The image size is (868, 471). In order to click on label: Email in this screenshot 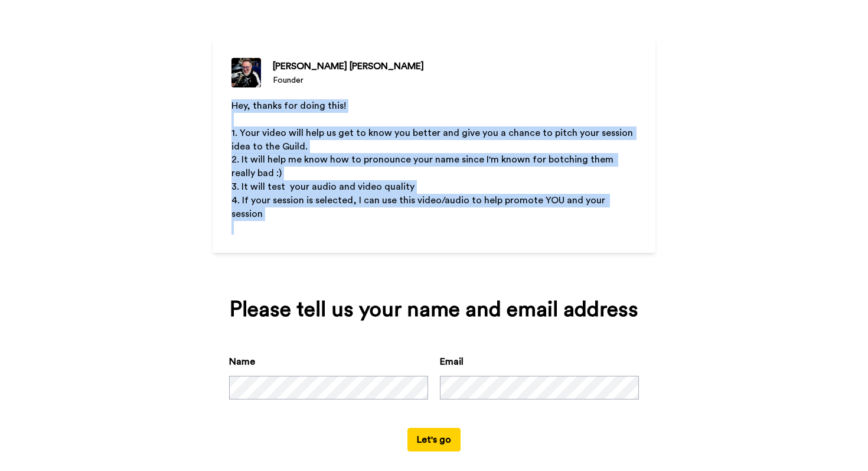, I will do `click(452, 362)`.